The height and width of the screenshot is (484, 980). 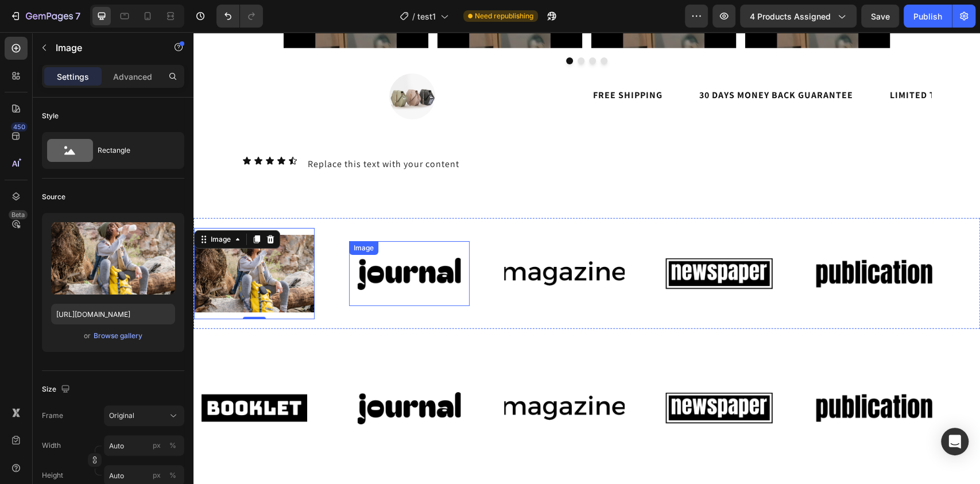 I want to click on button: Publish, so click(x=928, y=16).